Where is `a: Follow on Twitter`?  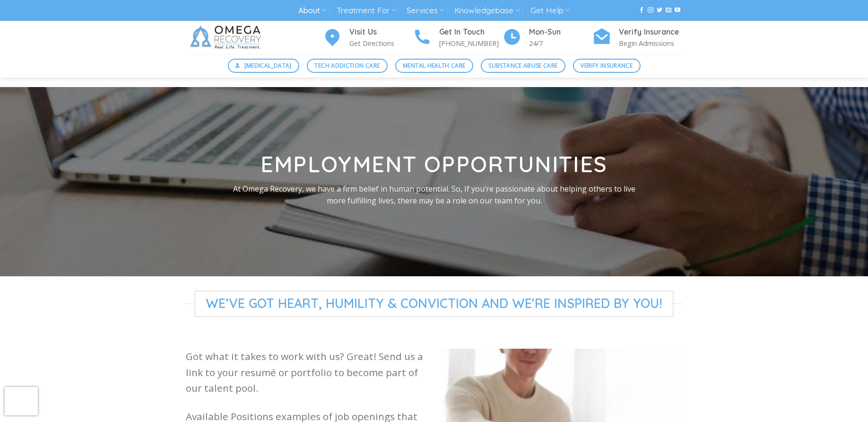
a: Follow on Twitter is located at coordinates (660, 10).